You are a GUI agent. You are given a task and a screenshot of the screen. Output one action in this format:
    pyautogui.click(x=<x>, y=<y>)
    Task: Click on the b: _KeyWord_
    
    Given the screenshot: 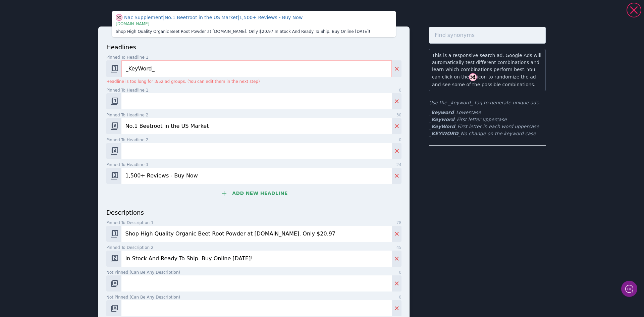 What is the action you would take?
    pyautogui.click(x=443, y=126)
    